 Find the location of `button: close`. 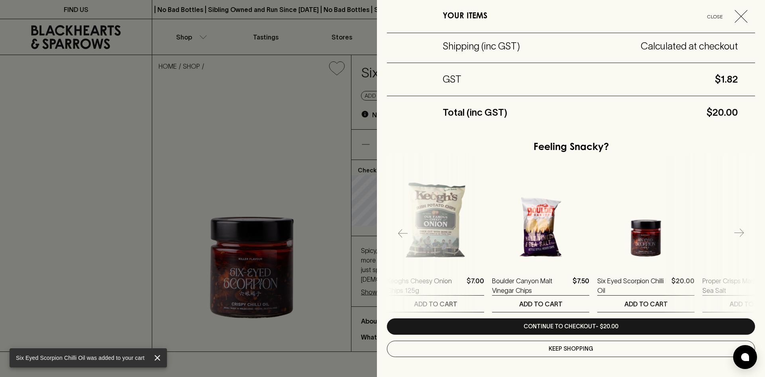

button: close is located at coordinates (157, 357).